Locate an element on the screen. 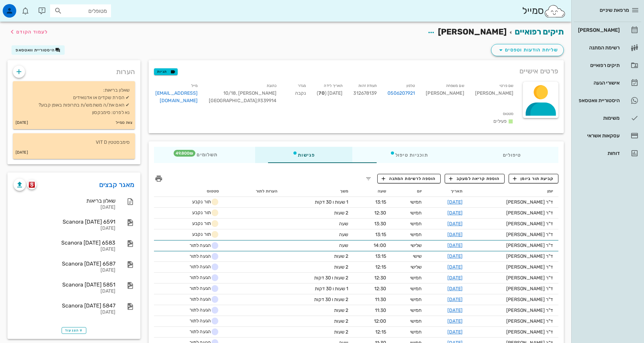 The height and width of the screenshot is (343, 644). small: שם פרטי is located at coordinates (506, 86).